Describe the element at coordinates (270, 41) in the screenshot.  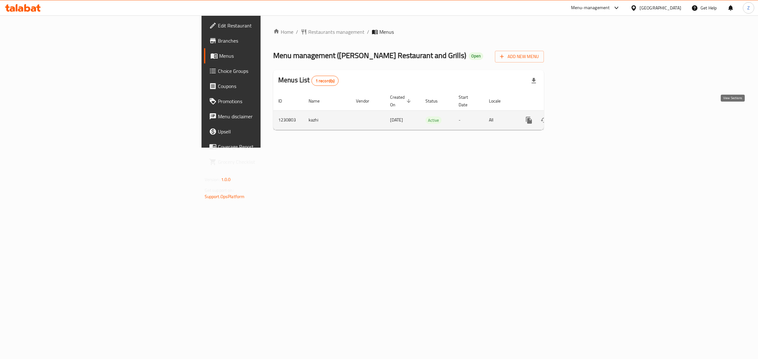
I see `span: Branches` at that location.